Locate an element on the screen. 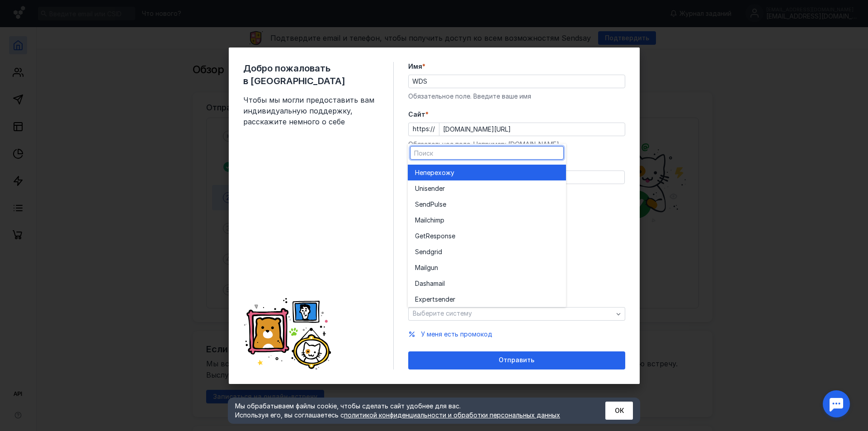  button: Отправить is located at coordinates (516, 361).